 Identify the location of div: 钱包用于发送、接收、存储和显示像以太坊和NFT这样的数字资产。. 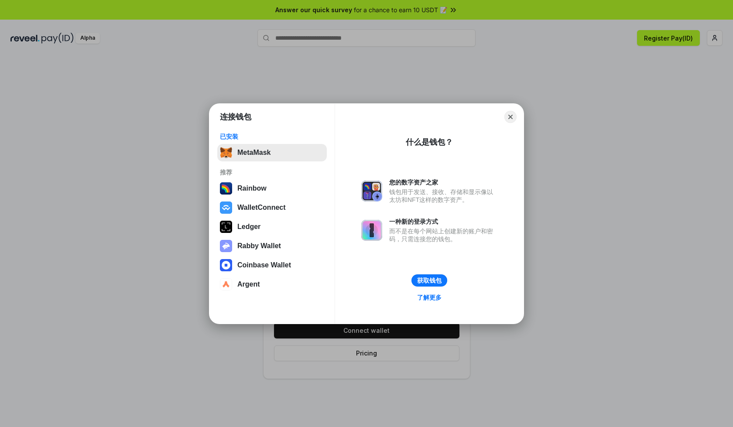
(443, 196).